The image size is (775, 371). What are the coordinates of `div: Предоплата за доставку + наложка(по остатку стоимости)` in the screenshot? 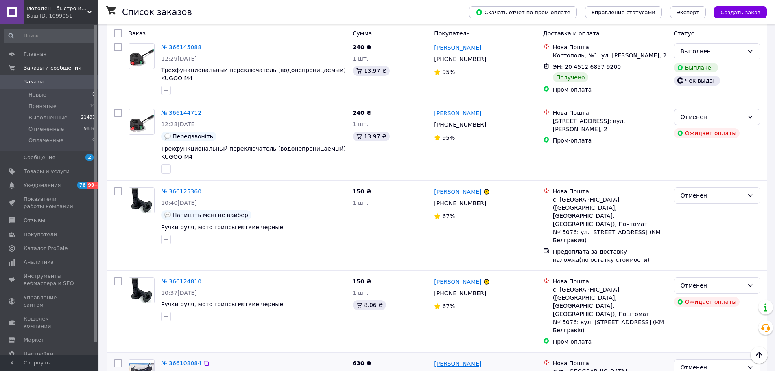 It's located at (610, 255).